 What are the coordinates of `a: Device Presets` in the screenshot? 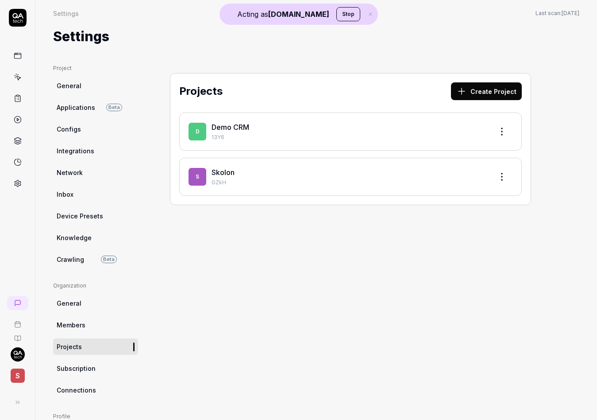 It's located at (96, 216).